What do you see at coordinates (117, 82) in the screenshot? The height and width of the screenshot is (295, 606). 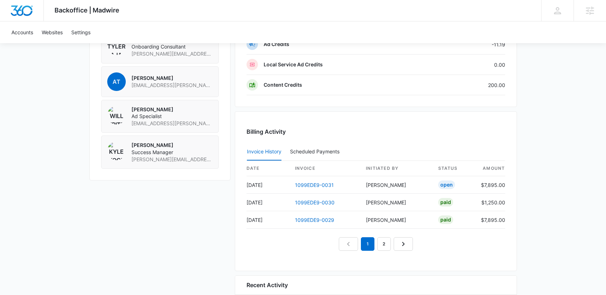 I see `span: AT` at bounding box center [117, 82].